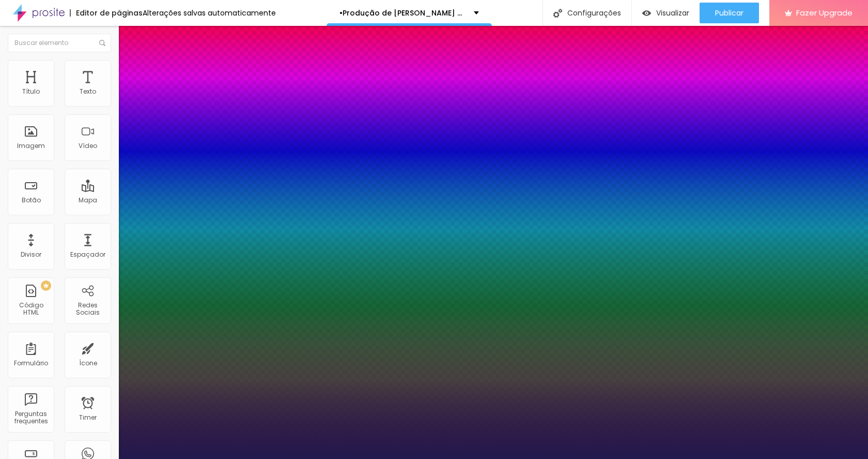 The width and height of the screenshot is (868, 459). Describe the element at coordinates (31, 92) in the screenshot. I see `div: Título` at that location.